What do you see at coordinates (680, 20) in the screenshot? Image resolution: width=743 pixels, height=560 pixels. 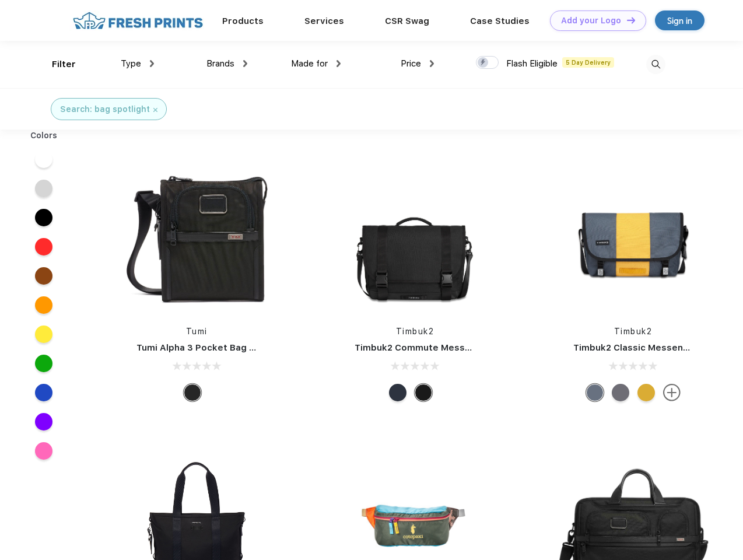 I see `div: Sign in` at bounding box center [680, 20].